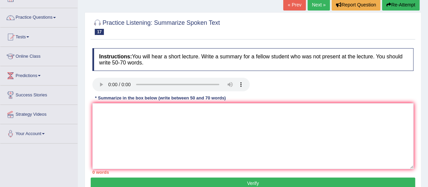 This screenshot has height=187, width=428. Describe the element at coordinates (161, 98) in the screenshot. I see `div: * Summarize in the box below (write between 50 and 70 words)` at that location.